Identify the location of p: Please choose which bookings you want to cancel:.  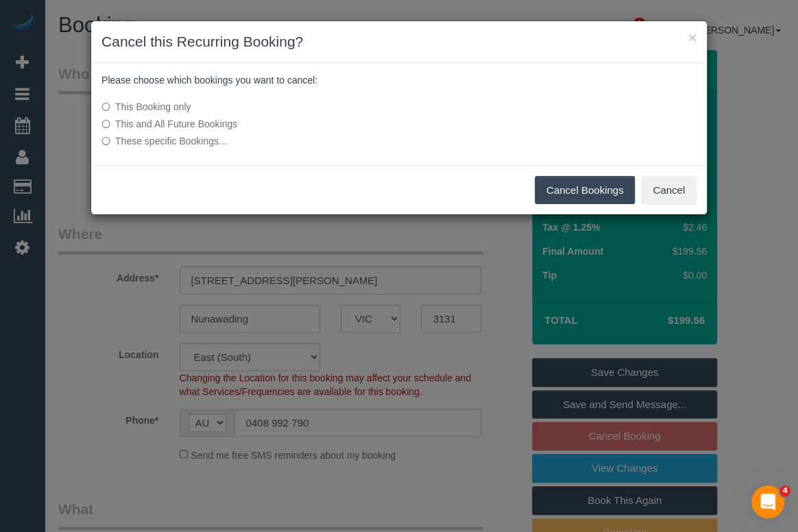
(399, 80).